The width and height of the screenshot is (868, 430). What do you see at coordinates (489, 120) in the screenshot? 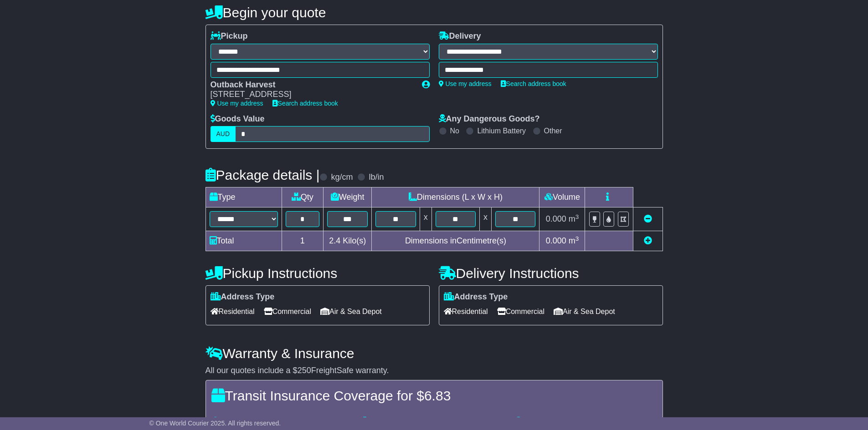
I see `label: Any Dangerous Goods?` at bounding box center [489, 120].